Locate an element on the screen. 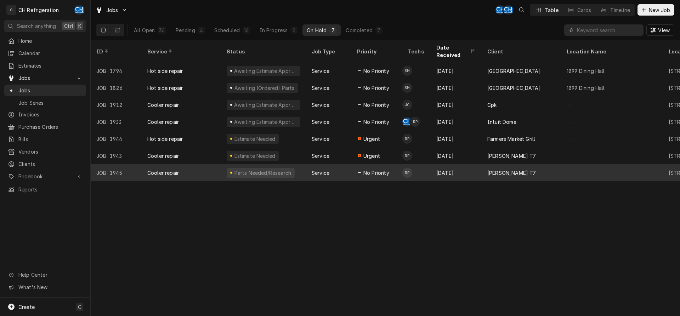 The image size is (680, 316). div: Techs is located at coordinates (416, 51).